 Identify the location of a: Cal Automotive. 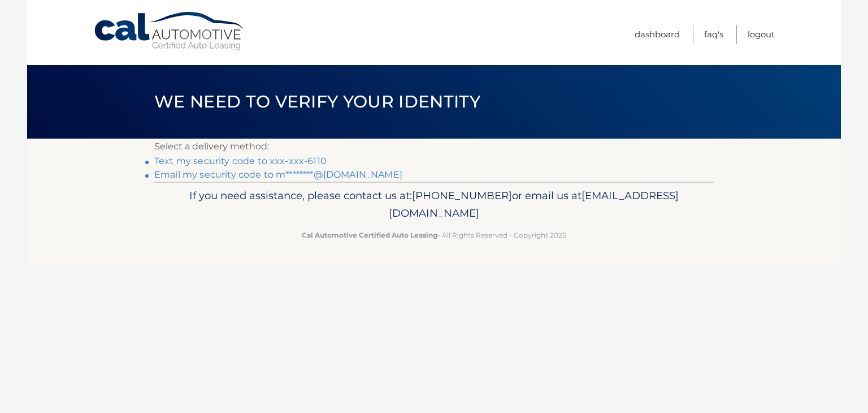
(170, 31).